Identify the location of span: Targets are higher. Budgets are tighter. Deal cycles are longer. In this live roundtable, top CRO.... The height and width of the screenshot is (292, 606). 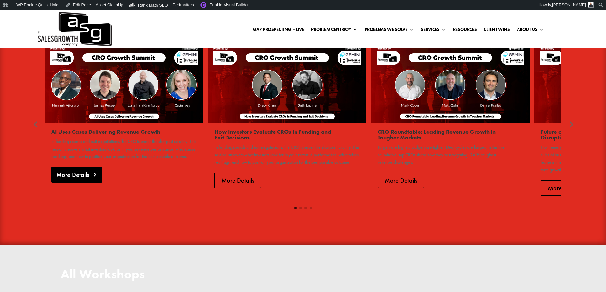
(441, 155).